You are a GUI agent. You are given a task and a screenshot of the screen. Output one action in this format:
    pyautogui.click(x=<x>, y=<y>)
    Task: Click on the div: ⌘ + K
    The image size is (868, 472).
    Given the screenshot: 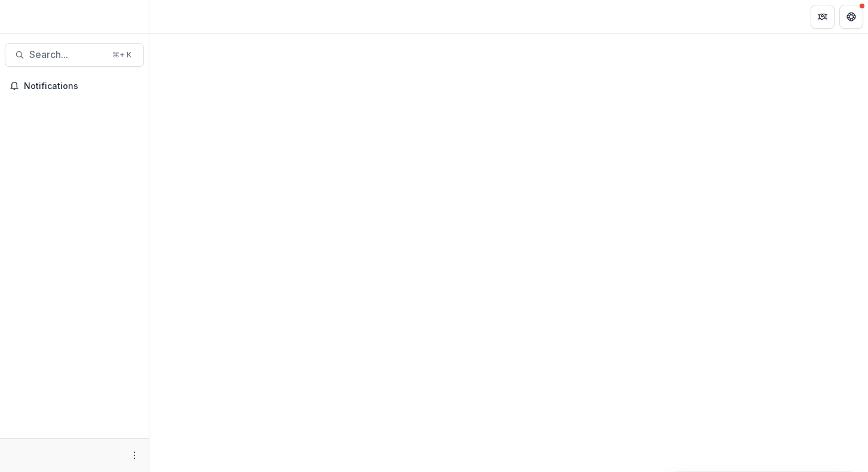 What is the action you would take?
    pyautogui.click(x=121, y=55)
    